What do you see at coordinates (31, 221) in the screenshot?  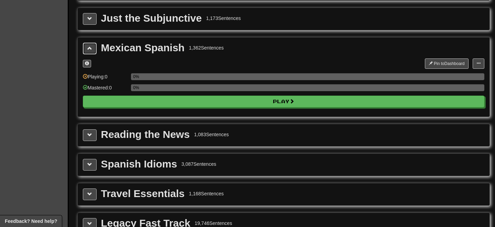 I see `span: Open feedback widget` at bounding box center [31, 221].